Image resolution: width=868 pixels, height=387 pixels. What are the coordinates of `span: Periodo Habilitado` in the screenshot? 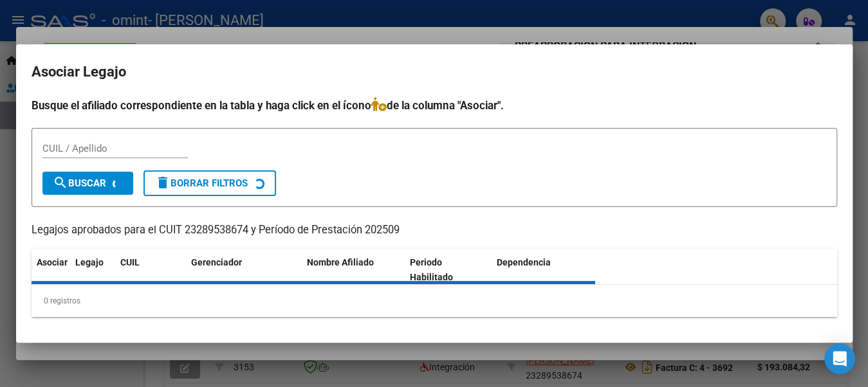 It's located at (431, 269).